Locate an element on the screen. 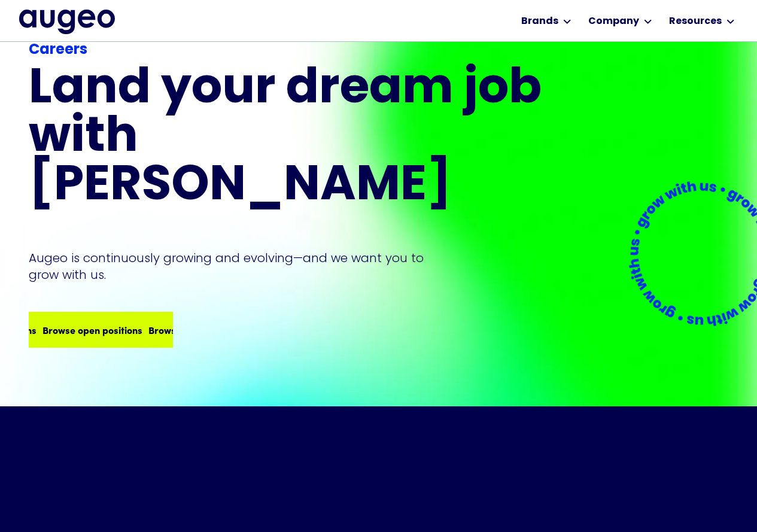  strong: Careers is located at coordinates (58, 50).